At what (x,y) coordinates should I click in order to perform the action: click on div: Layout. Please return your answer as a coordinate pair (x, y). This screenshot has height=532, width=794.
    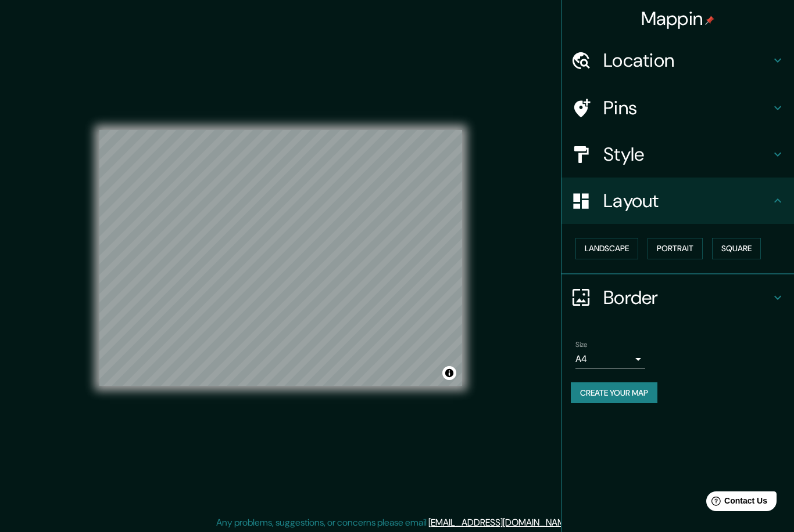
    Looking at the image, I should click on (678, 200).